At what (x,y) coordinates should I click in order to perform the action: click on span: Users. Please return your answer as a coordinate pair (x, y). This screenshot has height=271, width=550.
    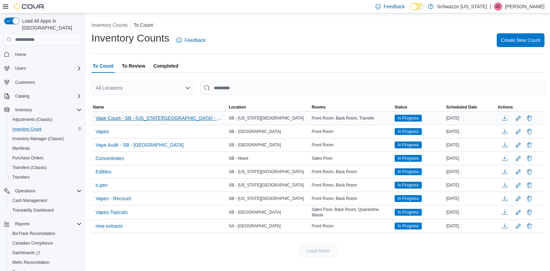
    Looking at the image, I should click on (47, 68).